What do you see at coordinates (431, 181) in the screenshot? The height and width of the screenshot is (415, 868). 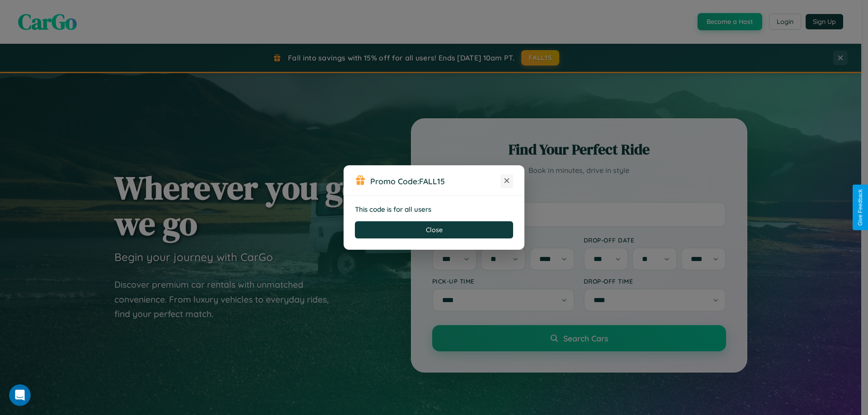 I see `b: FALL15` at bounding box center [431, 181].